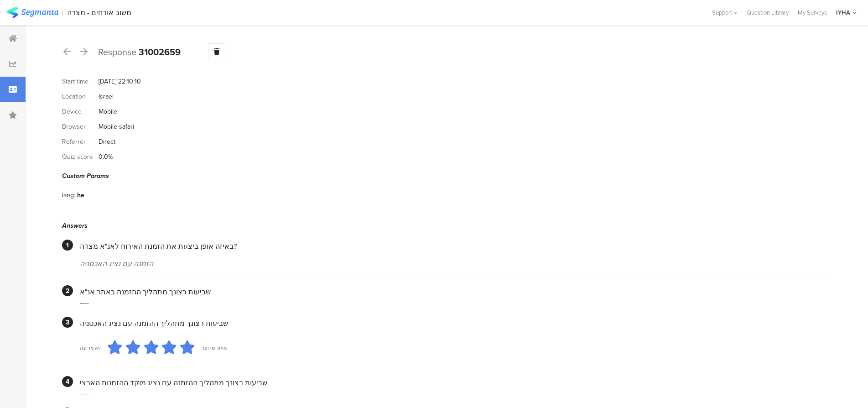 The image size is (868, 408). Describe the element at coordinates (456, 291) in the screenshot. I see `div: שביעות רצונך מתהליך ההזמנה באתר אנ"א` at that location.